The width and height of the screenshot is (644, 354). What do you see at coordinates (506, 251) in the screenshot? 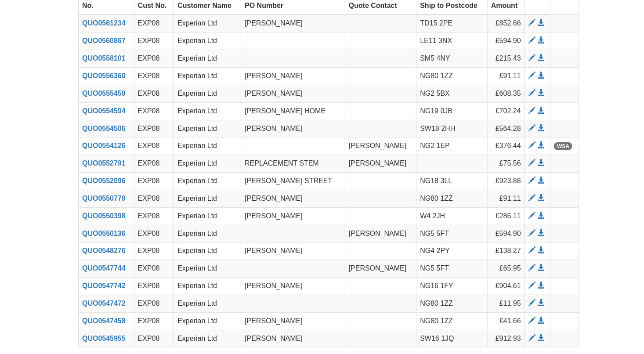
I see `td: £138.27` at bounding box center [506, 251].